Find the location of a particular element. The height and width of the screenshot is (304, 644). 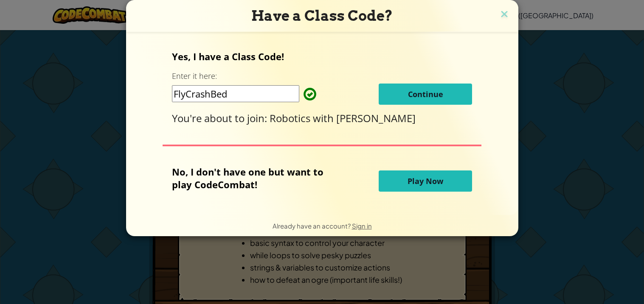

a: Sign in is located at coordinates (362, 226).